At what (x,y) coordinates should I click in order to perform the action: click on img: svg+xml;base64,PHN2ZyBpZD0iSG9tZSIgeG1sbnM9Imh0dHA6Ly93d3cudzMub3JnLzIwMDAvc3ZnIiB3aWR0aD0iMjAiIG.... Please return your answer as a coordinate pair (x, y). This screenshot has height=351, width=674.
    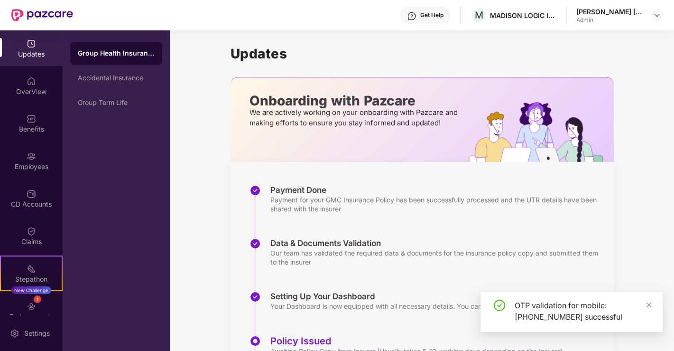
    Looking at the image, I should click on (31, 81).